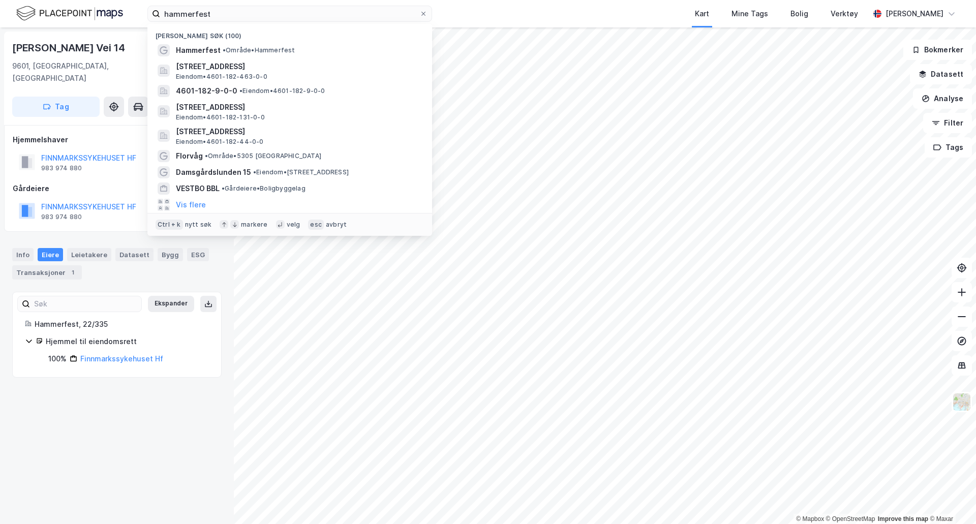 Image resolution: width=976 pixels, height=524 pixels. What do you see at coordinates (198, 255) in the screenshot?
I see `div: ESG` at bounding box center [198, 255].